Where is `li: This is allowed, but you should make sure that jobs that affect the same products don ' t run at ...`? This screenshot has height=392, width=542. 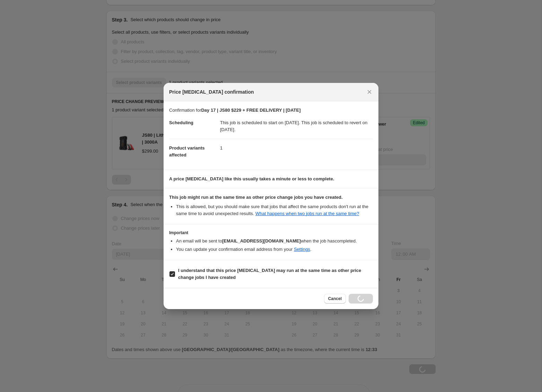
li: This is allowed, but you should make sure that jobs that affect the same products don ' t run at ... is located at coordinates (274, 210).